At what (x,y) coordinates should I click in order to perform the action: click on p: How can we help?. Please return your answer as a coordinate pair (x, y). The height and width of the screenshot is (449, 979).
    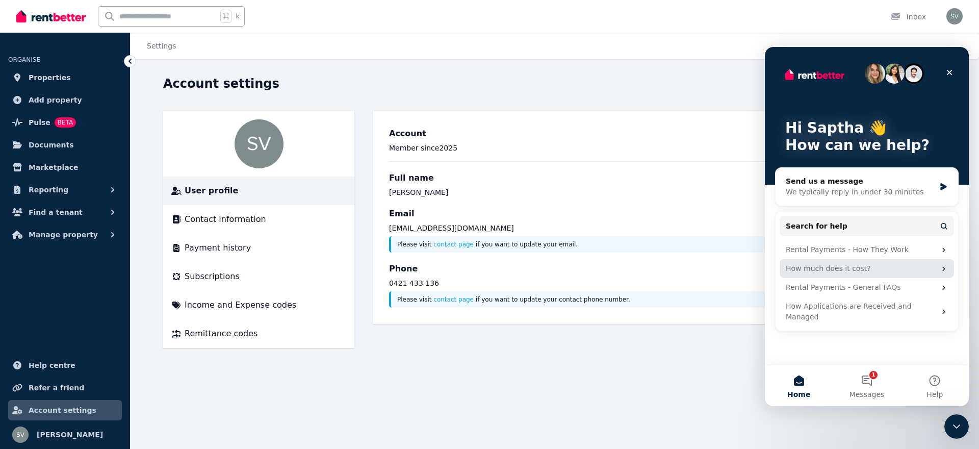
    Looking at the image, I should click on (102, 98).